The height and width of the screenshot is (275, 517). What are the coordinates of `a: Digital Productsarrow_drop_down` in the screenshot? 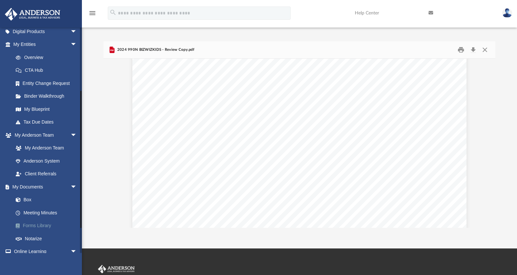 It's located at (46, 31).